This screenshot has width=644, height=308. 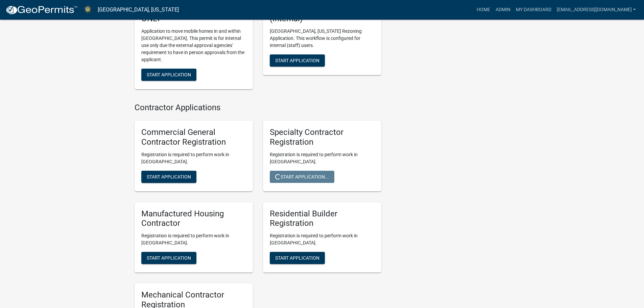 What do you see at coordinates (193, 137) in the screenshot?
I see `h5: Commercial General Contractor Registration` at bounding box center [193, 137].